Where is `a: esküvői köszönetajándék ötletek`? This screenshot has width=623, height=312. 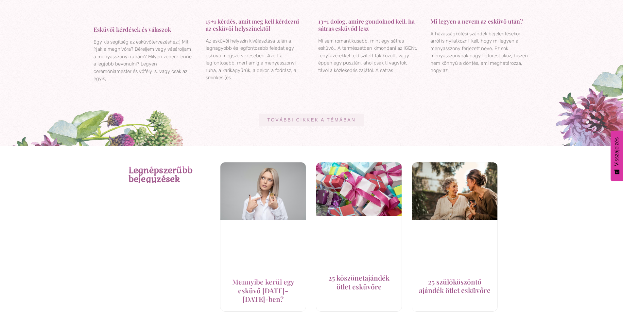
a: esküvői köszönetajándék ötletek is located at coordinates (359, 214).